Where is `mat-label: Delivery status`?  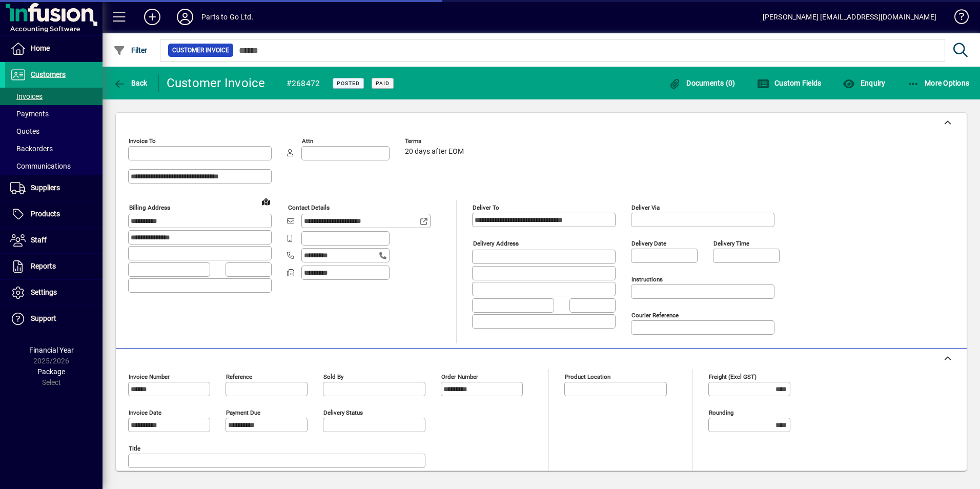
mat-label: Delivery status is located at coordinates (343, 413).